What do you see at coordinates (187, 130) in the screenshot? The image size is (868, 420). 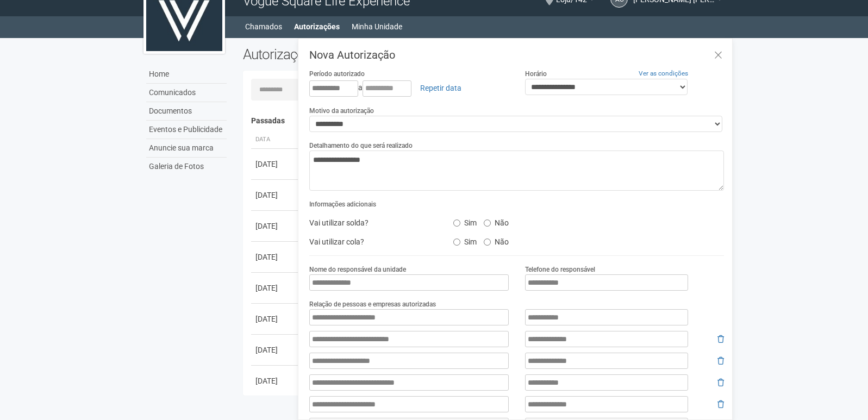 I see `a: Eventos e Publicidade` at bounding box center [187, 130].